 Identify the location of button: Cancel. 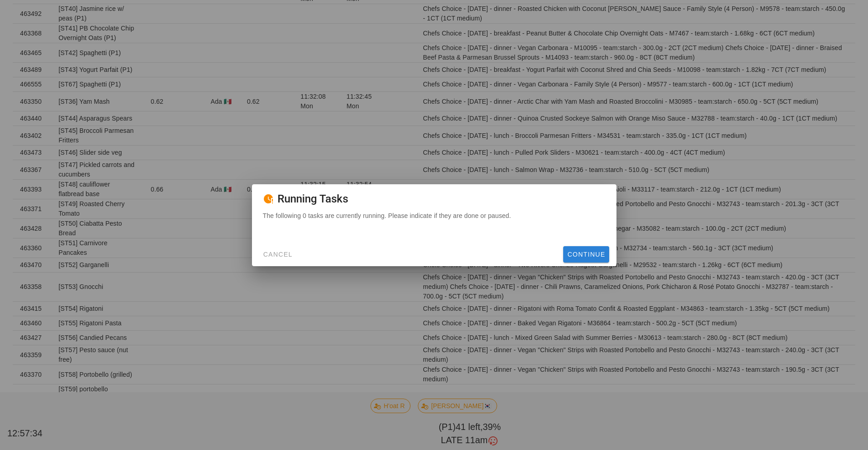
(278, 254).